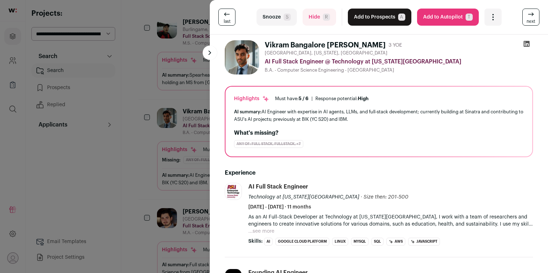 The width and height of the screenshot is (548, 273). Describe the element at coordinates (342, 99) in the screenshot. I see `div: Response potential:` at that location.